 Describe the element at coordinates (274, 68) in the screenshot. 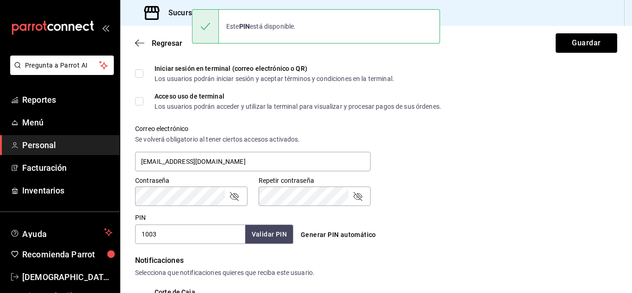

I see `div: Iniciar sesión en terminal (correo electrónico o QR)` at that location.